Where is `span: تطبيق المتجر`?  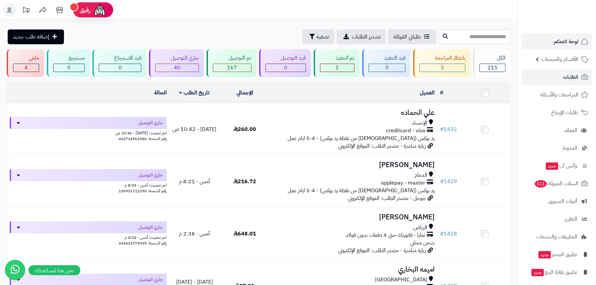
span: تطبيق المتجر is located at coordinates (557, 254).